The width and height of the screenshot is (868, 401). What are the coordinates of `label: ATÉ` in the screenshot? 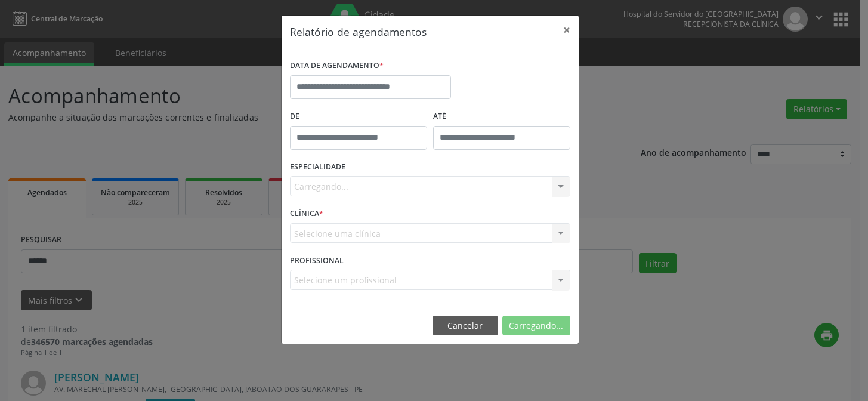 It's located at (502, 116).